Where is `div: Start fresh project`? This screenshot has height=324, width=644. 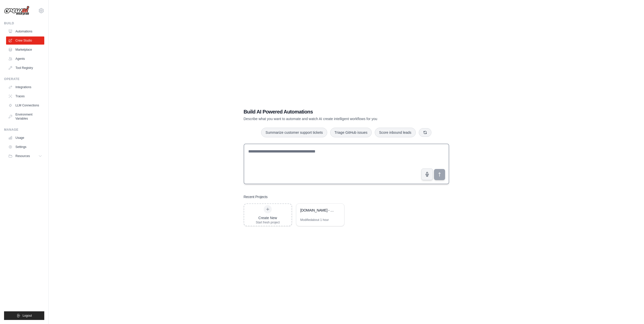 div: Start fresh project is located at coordinates (268, 222).